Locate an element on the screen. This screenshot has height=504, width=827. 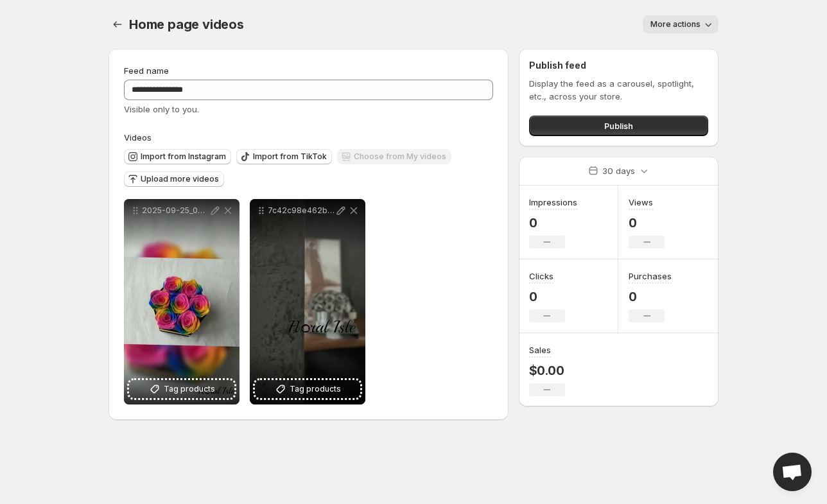
span: Visible only to you. is located at coordinates (161, 109).